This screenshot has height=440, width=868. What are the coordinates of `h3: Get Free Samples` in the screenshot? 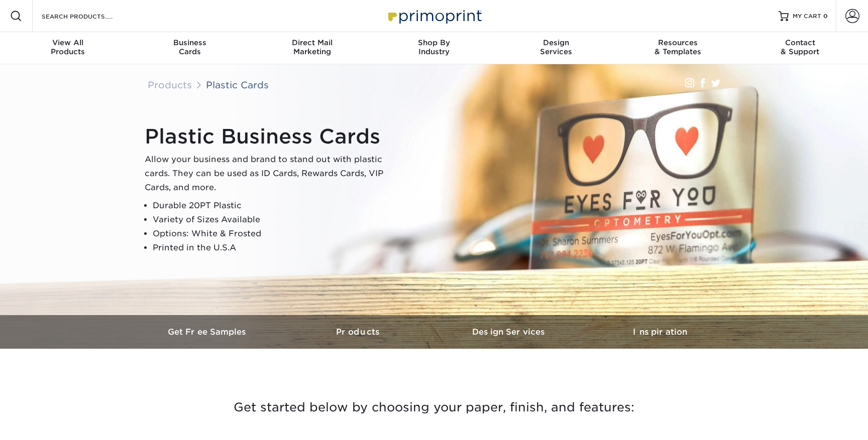 It's located at (208, 332).